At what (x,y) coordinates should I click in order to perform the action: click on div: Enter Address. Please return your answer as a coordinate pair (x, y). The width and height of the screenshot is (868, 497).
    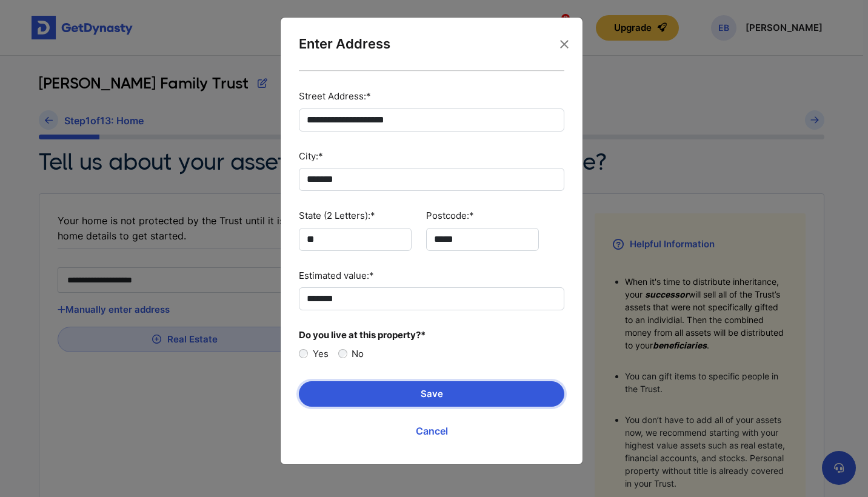
    Looking at the image, I should click on (344, 44).